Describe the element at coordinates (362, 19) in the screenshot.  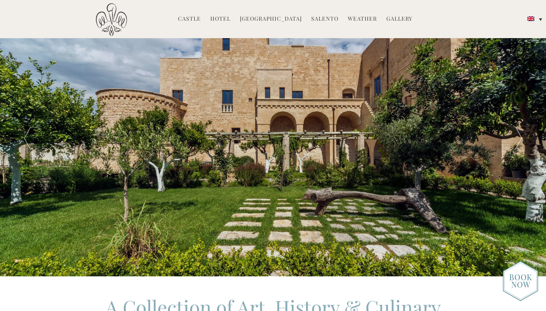
I see `a: Weather` at that location.